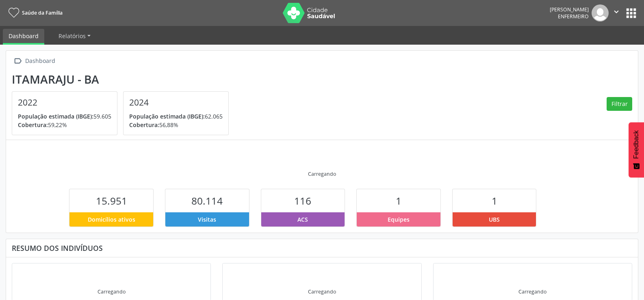 This screenshot has width=644, height=300. I want to click on span: 15.951, so click(111, 200).